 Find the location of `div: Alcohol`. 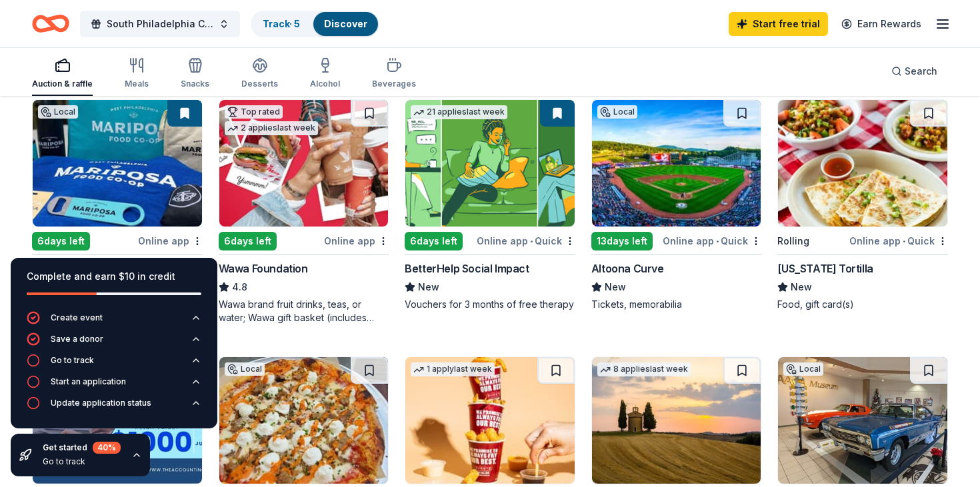

div: Alcohol is located at coordinates (325, 84).